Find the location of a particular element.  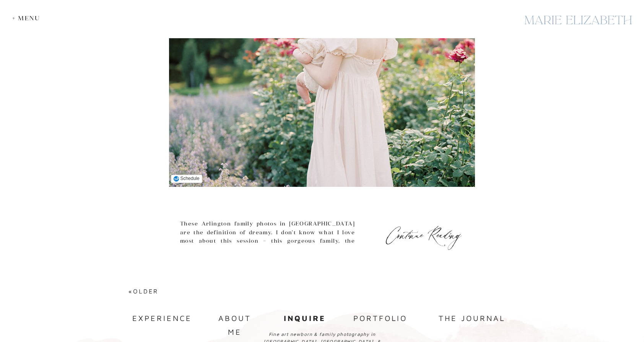

h3: Continue Reading is located at coordinates (424, 232).